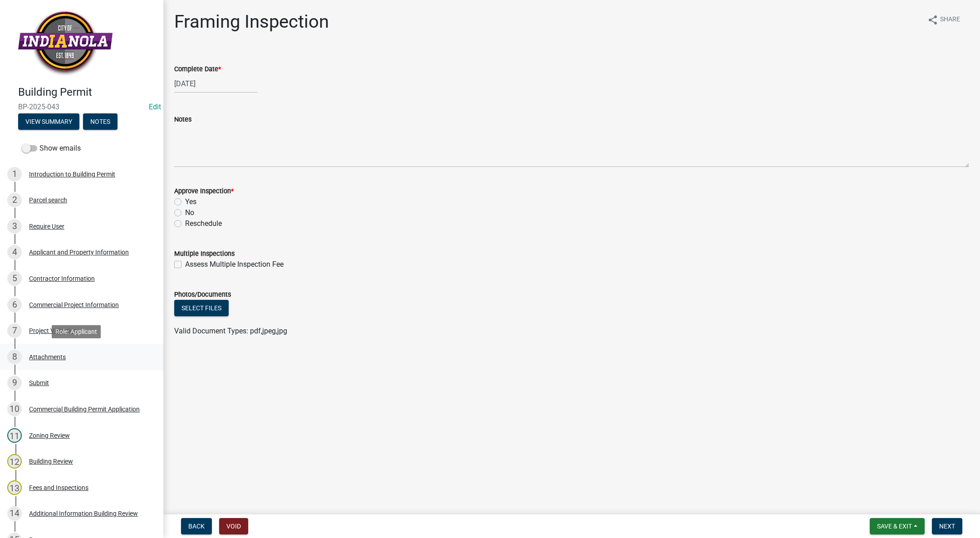  Describe the element at coordinates (15, 436) in the screenshot. I see `div: 11` at that location.